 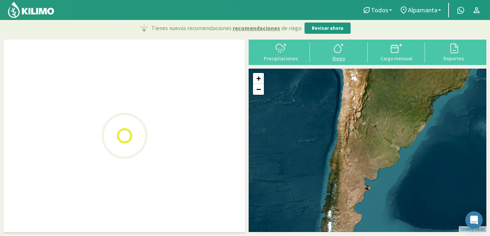 I want to click on a: Leaflet, so click(x=466, y=229).